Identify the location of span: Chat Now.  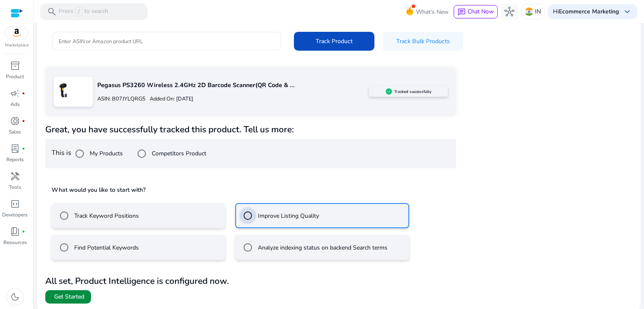
(480, 11).